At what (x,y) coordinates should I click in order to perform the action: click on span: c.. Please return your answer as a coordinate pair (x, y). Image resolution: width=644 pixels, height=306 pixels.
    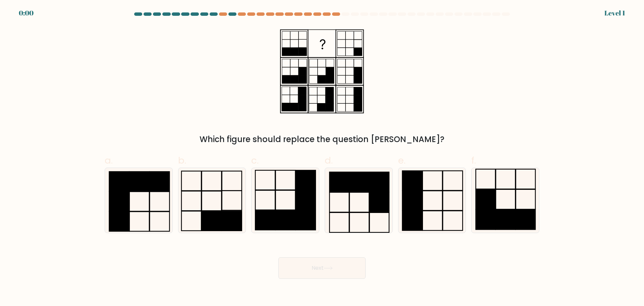
    Looking at the image, I should click on (255, 160).